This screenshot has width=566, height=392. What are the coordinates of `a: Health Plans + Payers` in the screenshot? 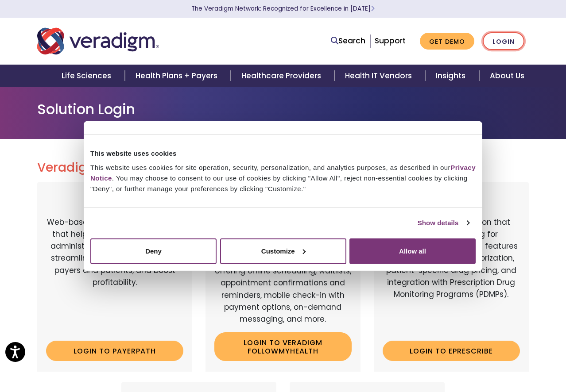 It's located at (177, 76).